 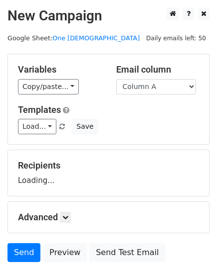 I want to click on a: Load..., so click(x=37, y=126).